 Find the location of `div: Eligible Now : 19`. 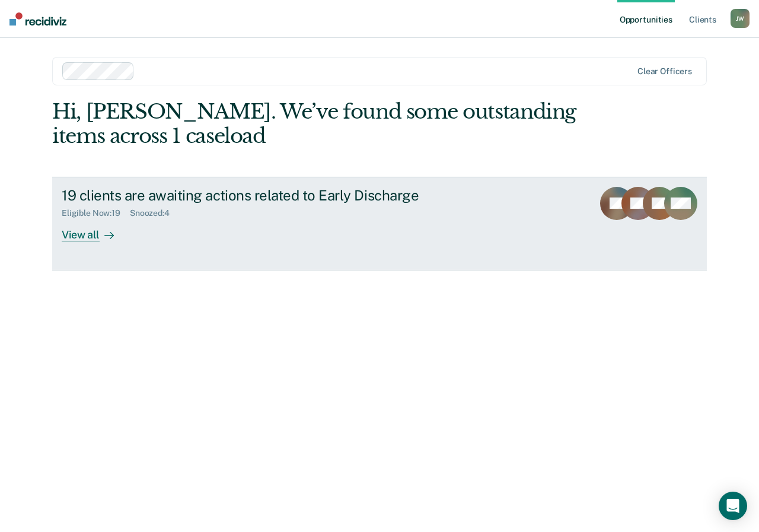

div: Eligible Now : 19 is located at coordinates (96, 213).